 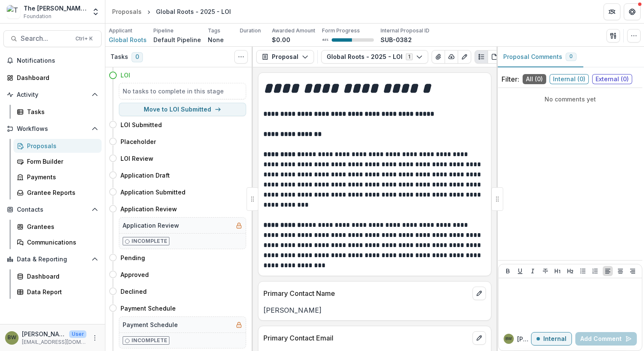 What do you see at coordinates (164, 30) in the screenshot?
I see `p: Pipeline` at bounding box center [164, 30].